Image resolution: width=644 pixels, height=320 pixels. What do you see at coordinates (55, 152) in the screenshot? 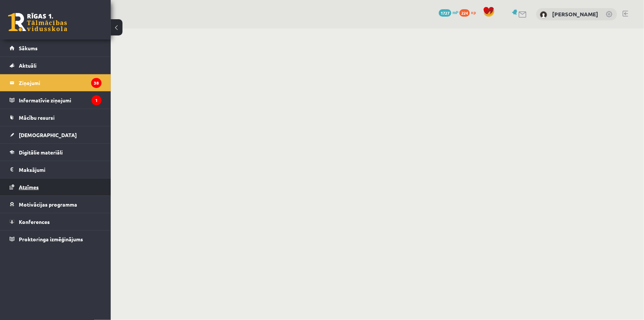
I see `a: Digitālie materiāli` at bounding box center [55, 152].